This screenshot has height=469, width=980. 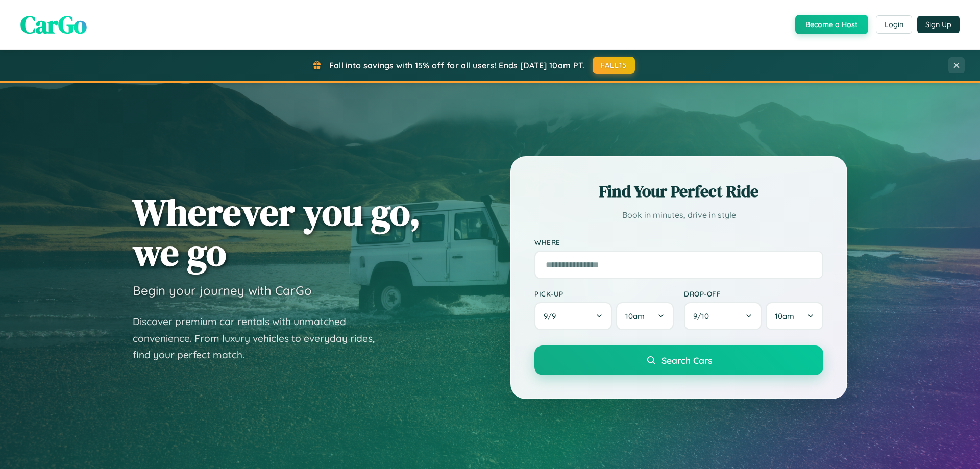 What do you see at coordinates (679, 215) in the screenshot?
I see `p: Book in minutes, drive in style` at bounding box center [679, 215].